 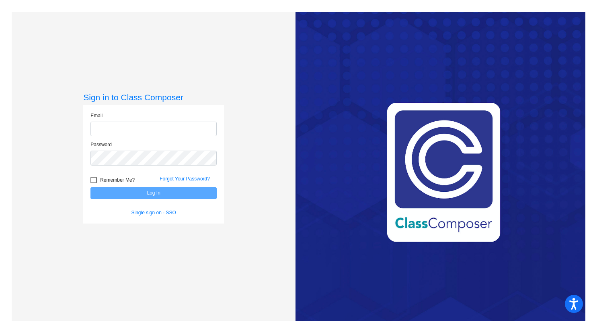 What do you see at coordinates (117, 180) in the screenshot?
I see `span: Remember Me?` at bounding box center [117, 180].